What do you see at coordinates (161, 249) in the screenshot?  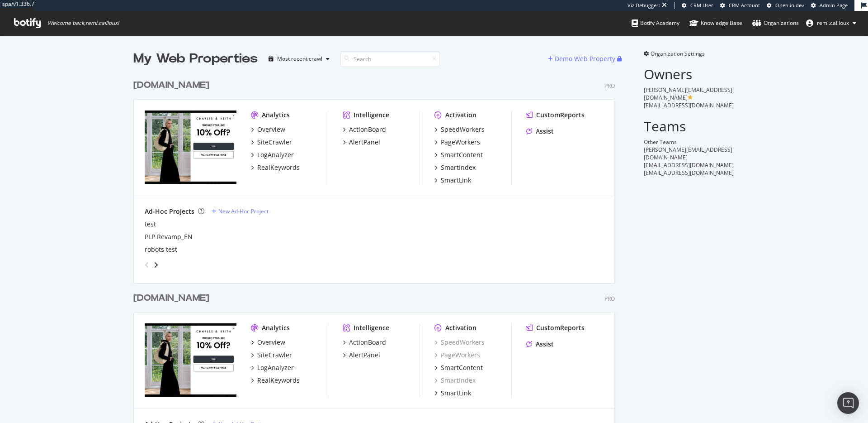 I see `a: robots test` at bounding box center [161, 249].